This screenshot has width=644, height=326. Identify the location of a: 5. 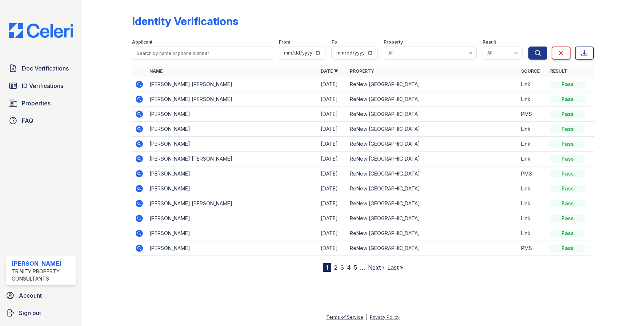
(355, 268).